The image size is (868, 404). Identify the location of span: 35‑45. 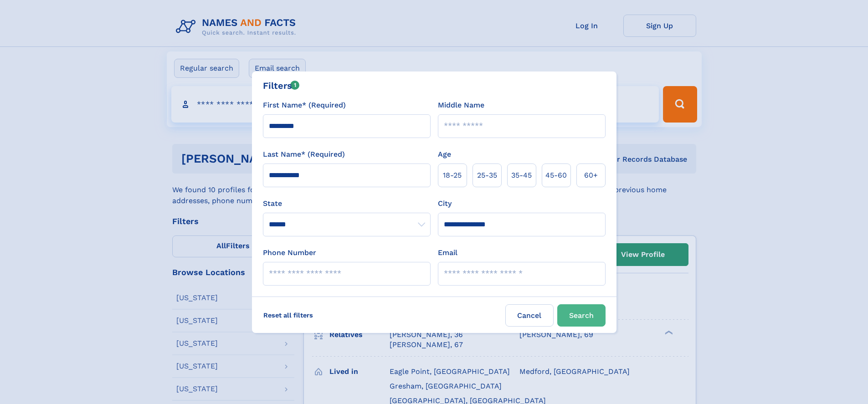
(521, 175).